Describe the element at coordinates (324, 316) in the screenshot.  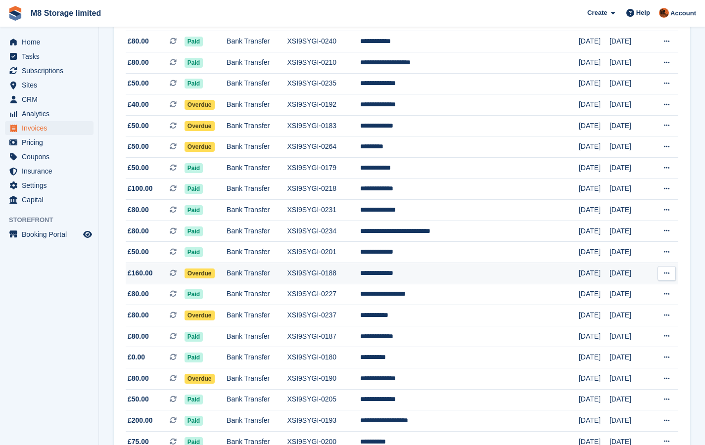
I see `td: XSI9SYGI-0237` at that location.